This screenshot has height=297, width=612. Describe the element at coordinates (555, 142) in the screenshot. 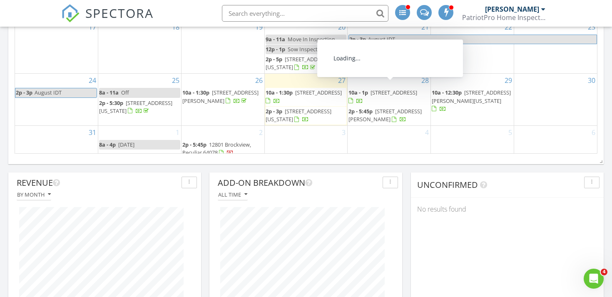

I see `td: Go to September 6, 2025` at that location.